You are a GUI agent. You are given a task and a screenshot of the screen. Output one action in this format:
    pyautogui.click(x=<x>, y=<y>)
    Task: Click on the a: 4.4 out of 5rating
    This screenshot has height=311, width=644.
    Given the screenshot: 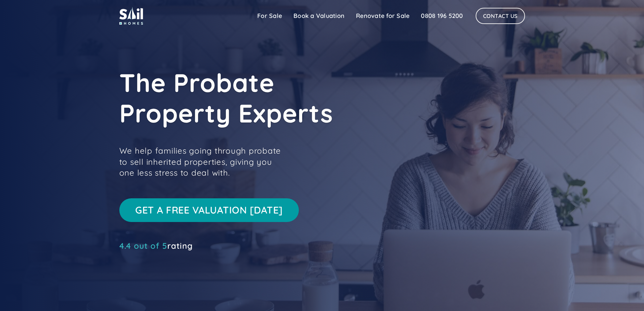 What is the action you would take?
    pyautogui.click(x=156, y=246)
    